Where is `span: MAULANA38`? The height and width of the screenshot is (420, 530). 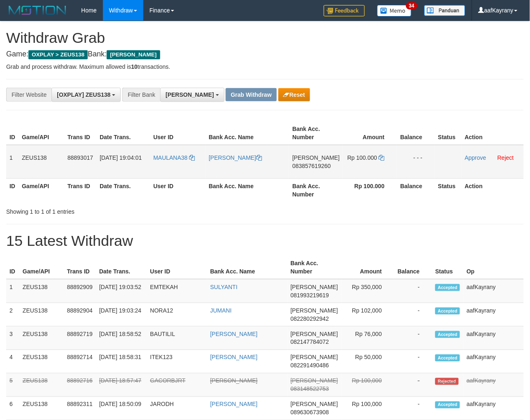
span: MAULANA38 is located at coordinates (170, 158).